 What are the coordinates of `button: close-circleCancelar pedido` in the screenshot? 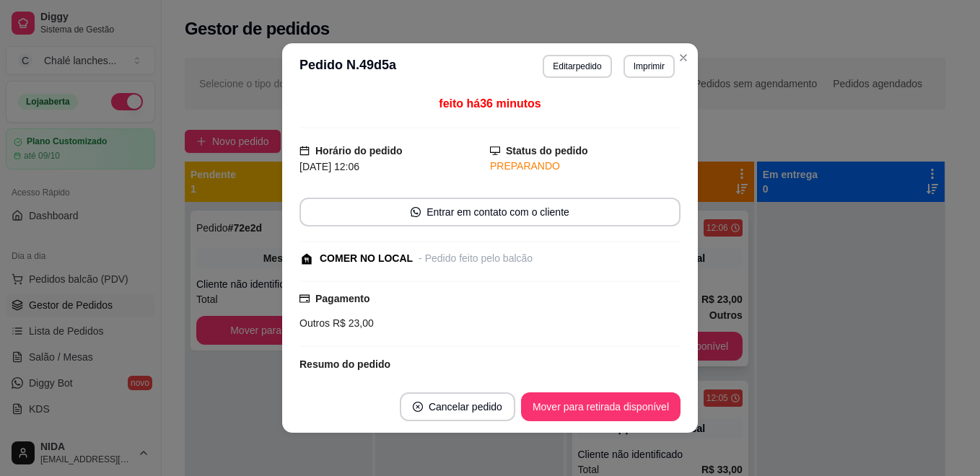 It's located at (458, 407).